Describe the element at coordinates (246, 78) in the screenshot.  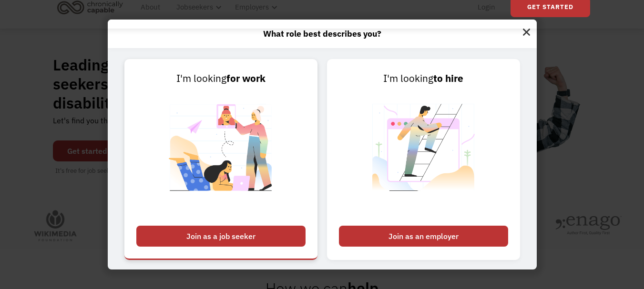
I see `strong: for work` at that location.